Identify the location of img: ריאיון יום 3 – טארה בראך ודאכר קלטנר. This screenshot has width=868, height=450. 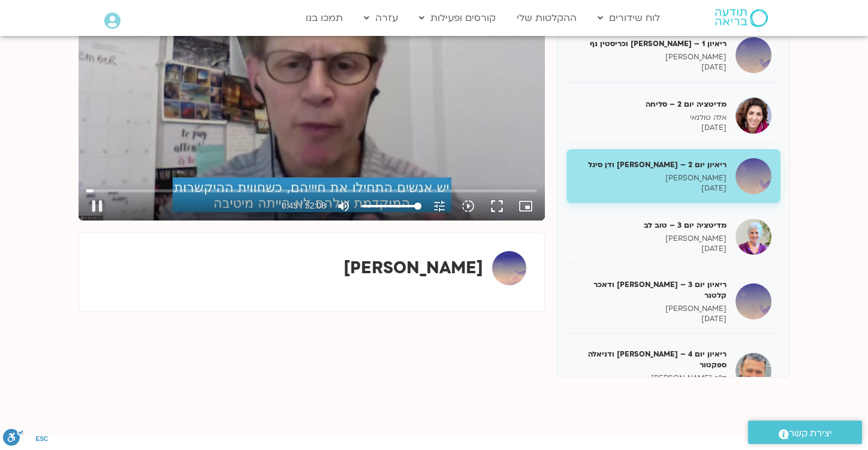
(754, 301).